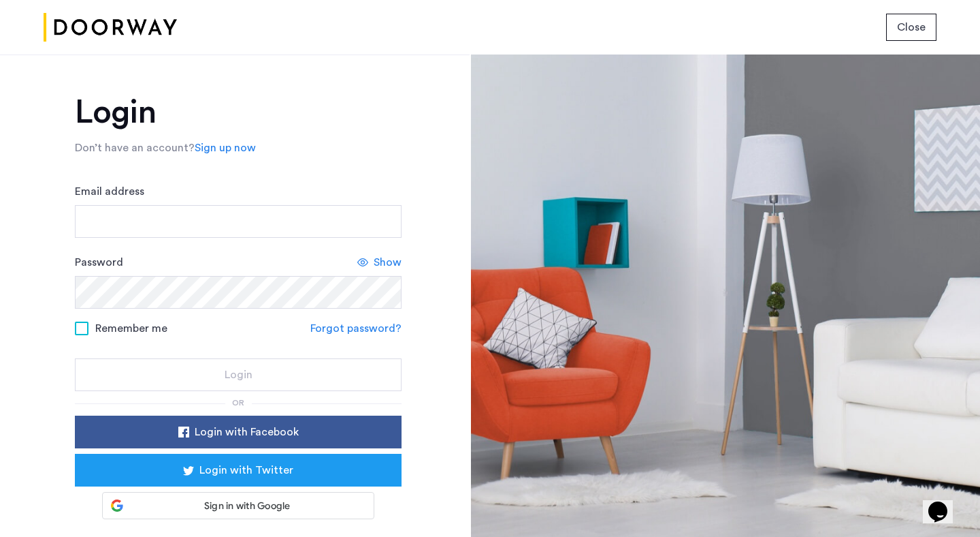 The width and height of the screenshot is (980, 537). Describe the element at coordinates (387, 262) in the screenshot. I see `span: Show` at that location.